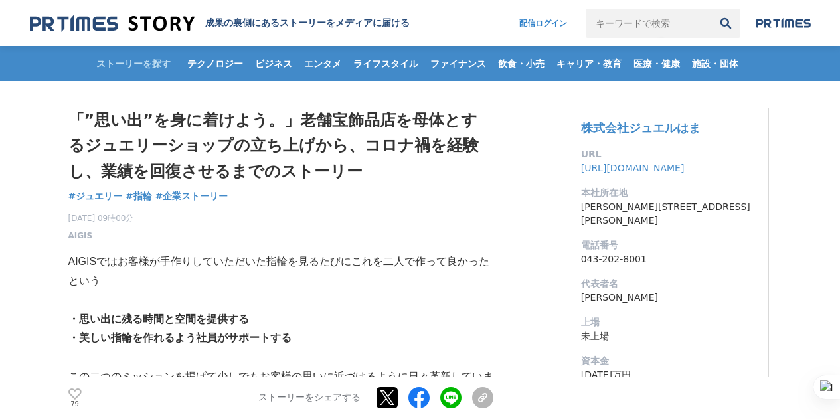 The width and height of the screenshot is (840, 419). What do you see at coordinates (80, 236) in the screenshot?
I see `a: AIGIS` at bounding box center [80, 236].